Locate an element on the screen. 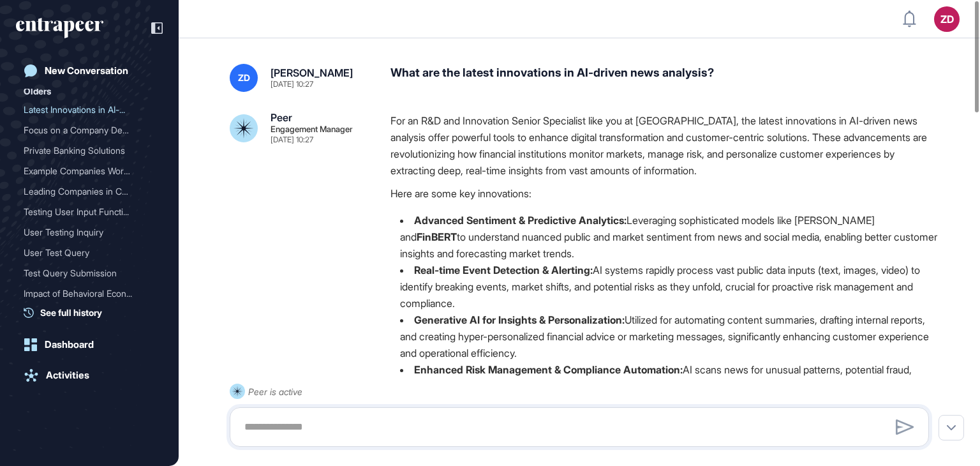  strong: FinBERT is located at coordinates (437, 237).